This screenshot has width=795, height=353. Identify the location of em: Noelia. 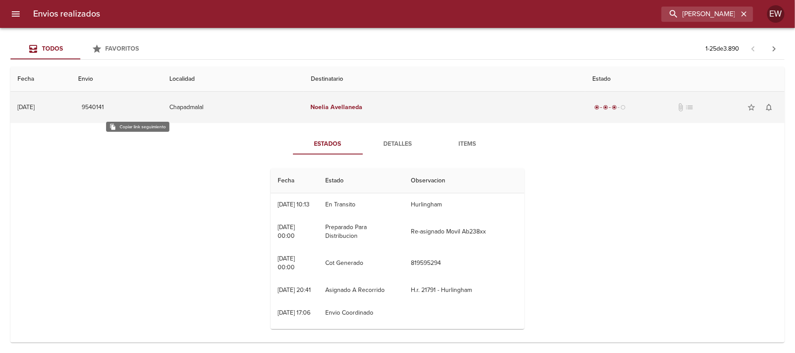
(320, 107).